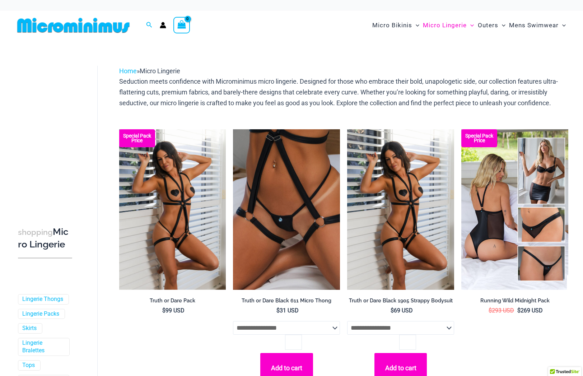 This screenshot has height=376, width=583. Describe the element at coordinates (401, 209) in the screenshot. I see `a: Truth or Dare Black 1905 Bodysuit 611 Micro 07Truth or Dare Black 1905 Bodysuit 611 Micro 05Truth...` at that location.